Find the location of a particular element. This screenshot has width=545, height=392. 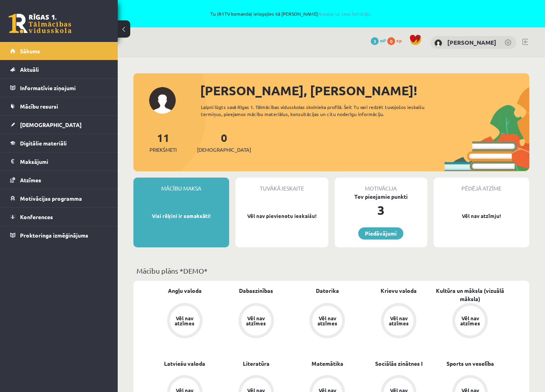

p: Visi rēķini ir samaksāti! is located at coordinates (181, 216).